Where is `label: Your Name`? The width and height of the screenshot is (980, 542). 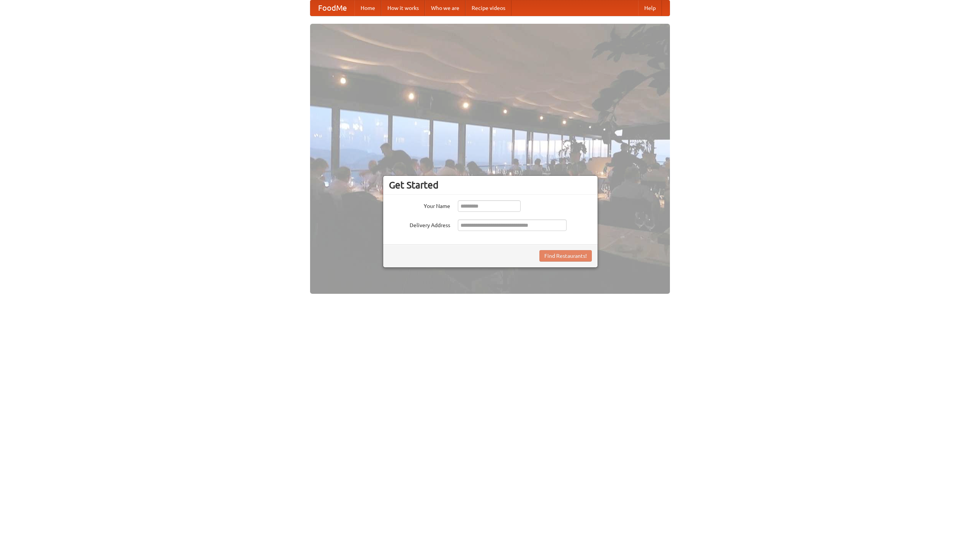
label: Your Name is located at coordinates (420, 205).